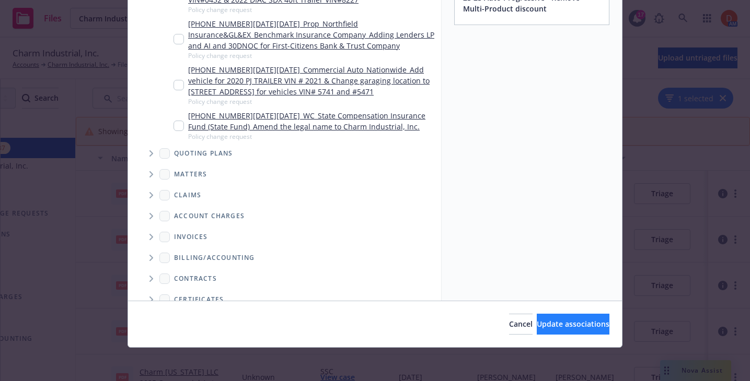  What do you see at coordinates (190, 175) in the screenshot?
I see `span: Matters` at bounding box center [190, 175].